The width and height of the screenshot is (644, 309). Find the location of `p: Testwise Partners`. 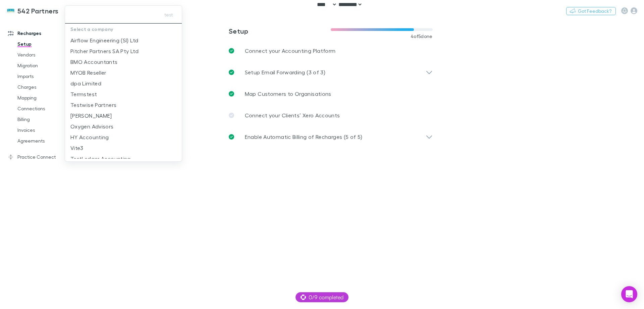

p: Testwise Partners is located at coordinates (93, 105).